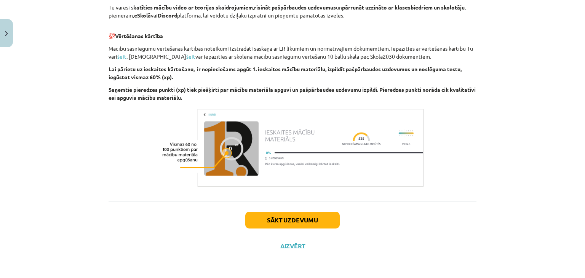  I want to click on p: Tu varēsi s , un , piemēram, vai platformā, lai veidotu dziļāku izpratni un pieņemtu pamatotas iz..., so click(292, 11).